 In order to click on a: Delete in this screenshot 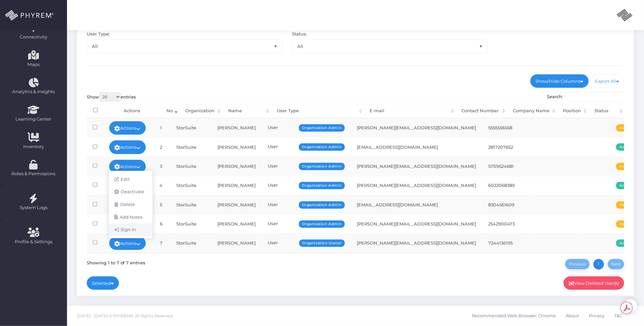, I will do `click(131, 204)`.